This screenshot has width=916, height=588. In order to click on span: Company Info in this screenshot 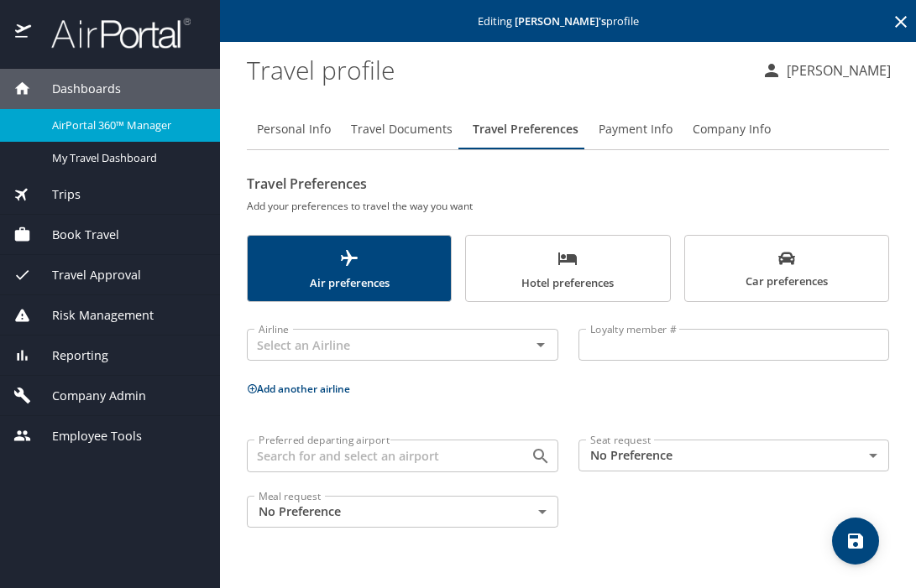, I will do `click(731, 129)`.